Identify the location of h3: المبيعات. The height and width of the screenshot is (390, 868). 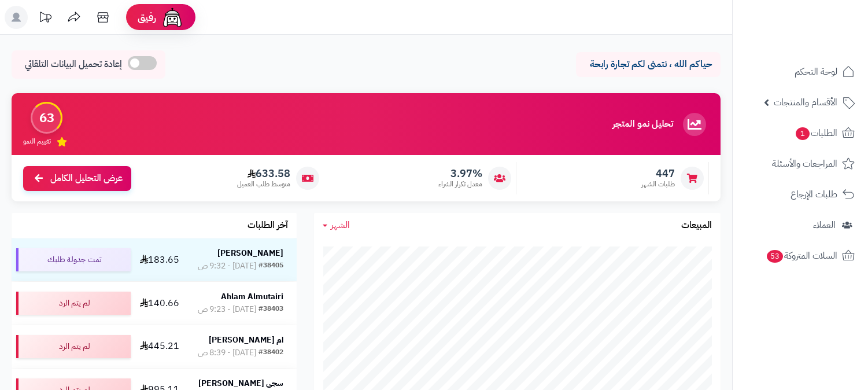
(696, 226).